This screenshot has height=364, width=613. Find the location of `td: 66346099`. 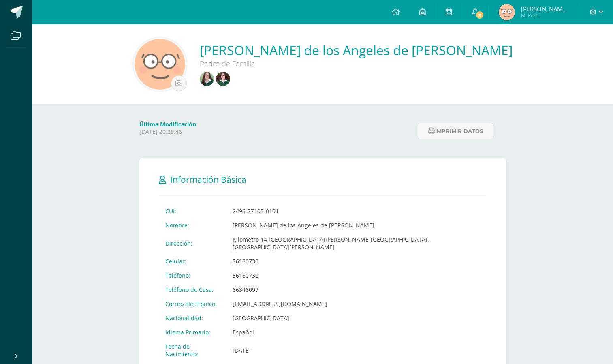

td: 66346099 is located at coordinates (356, 289).